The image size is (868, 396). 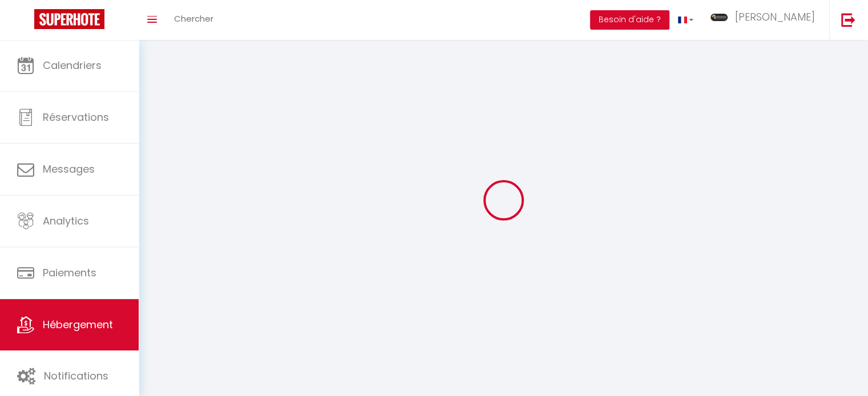 What do you see at coordinates (76, 376) in the screenshot?
I see `span: Notifications` at bounding box center [76, 376].